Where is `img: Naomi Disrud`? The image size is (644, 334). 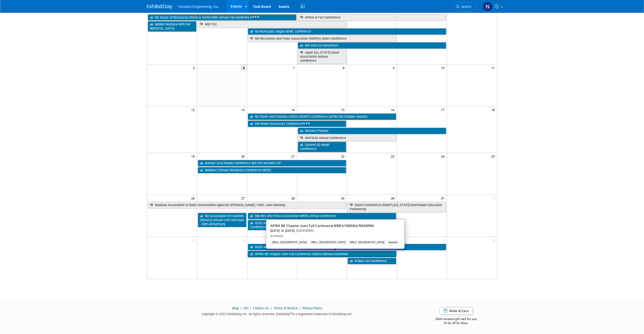 img: Naomi Disrud is located at coordinates (488, 6).